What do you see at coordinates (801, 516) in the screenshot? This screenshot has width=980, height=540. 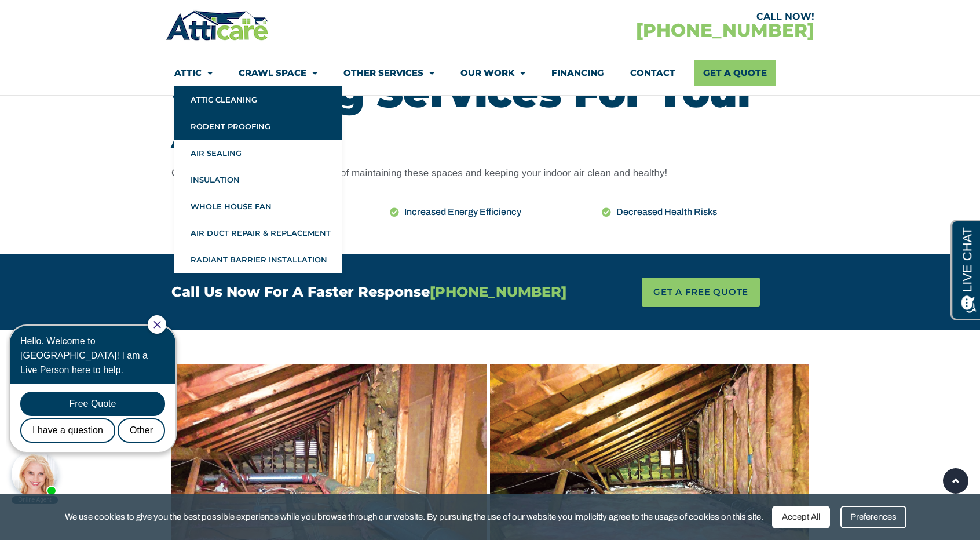 I see `div: Accept All` at bounding box center [801, 516].